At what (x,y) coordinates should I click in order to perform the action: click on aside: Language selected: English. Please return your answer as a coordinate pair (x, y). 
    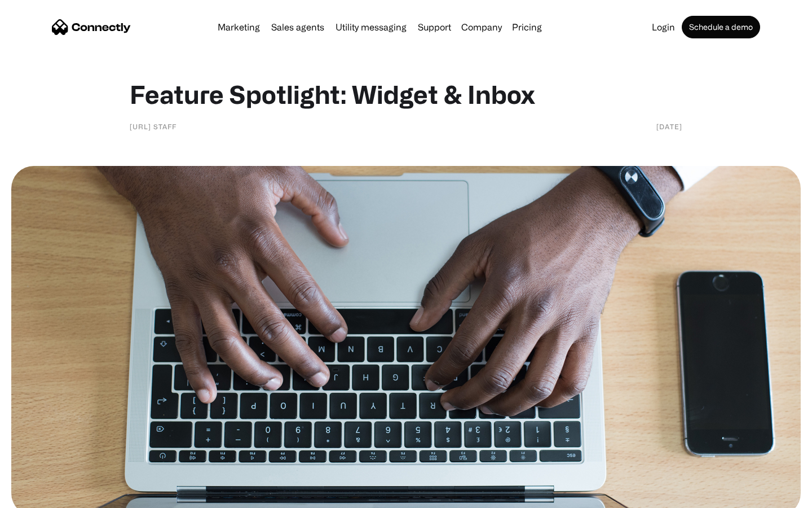
    Looking at the image, I should click on (40, 496).